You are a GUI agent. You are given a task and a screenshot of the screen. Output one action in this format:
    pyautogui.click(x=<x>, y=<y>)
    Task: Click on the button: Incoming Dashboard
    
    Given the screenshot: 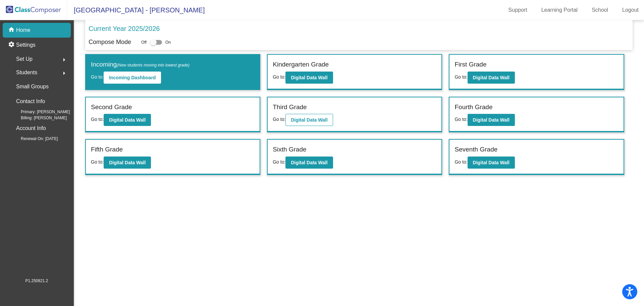 What is the action you would take?
    pyautogui.click(x=132, y=78)
    